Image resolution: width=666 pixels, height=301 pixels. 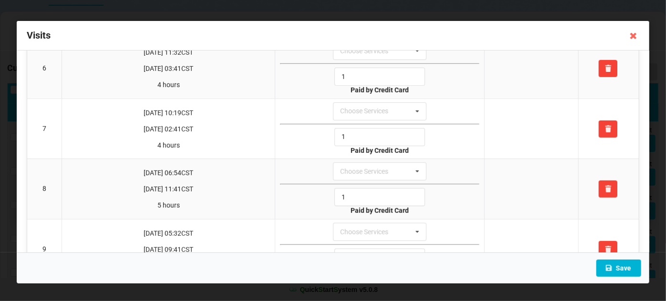 What do you see at coordinates (44, 189) in the screenshot?
I see `td: 8` at bounding box center [44, 189].